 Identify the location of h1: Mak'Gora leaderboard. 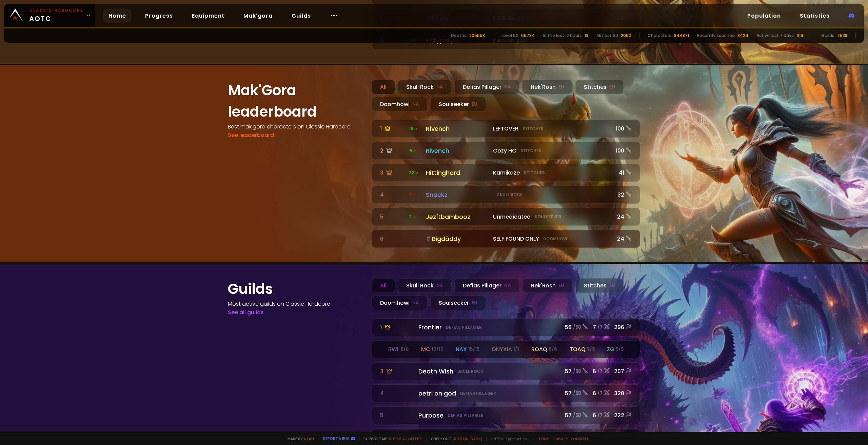
(296, 101).